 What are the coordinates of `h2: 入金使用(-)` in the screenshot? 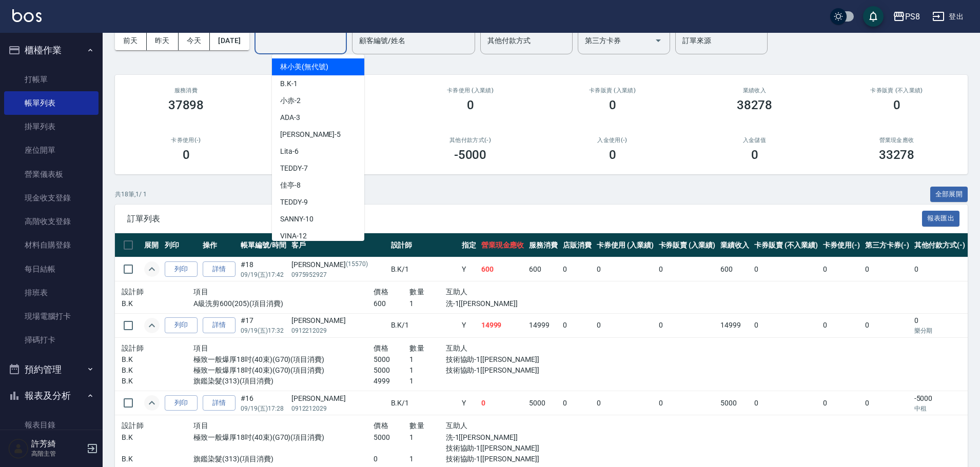 It's located at (612, 140).